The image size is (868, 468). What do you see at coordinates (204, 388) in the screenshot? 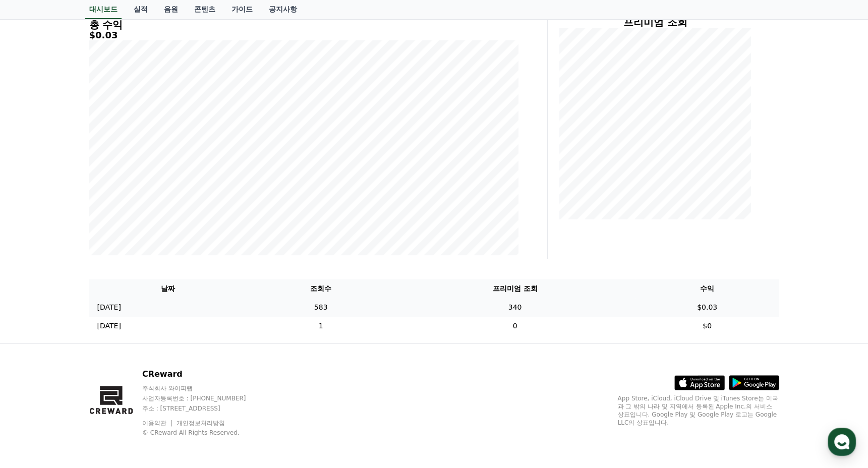
I see `p: 주식회사 와이피랩` at bounding box center [204, 388].